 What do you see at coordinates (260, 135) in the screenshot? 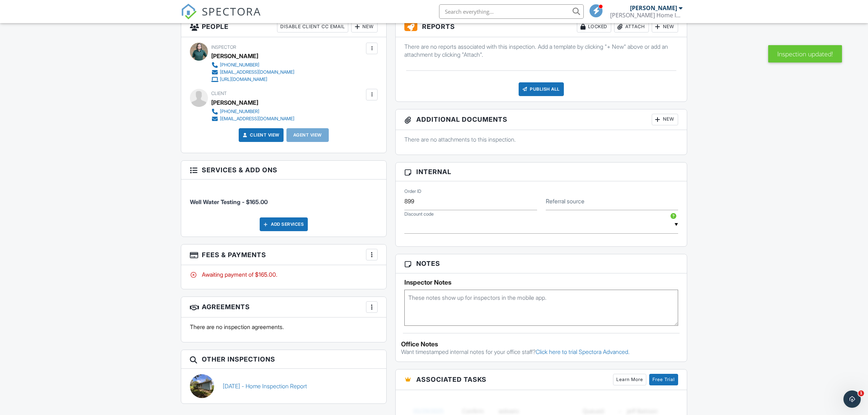
I see `a: Client View` at bounding box center [260, 135].